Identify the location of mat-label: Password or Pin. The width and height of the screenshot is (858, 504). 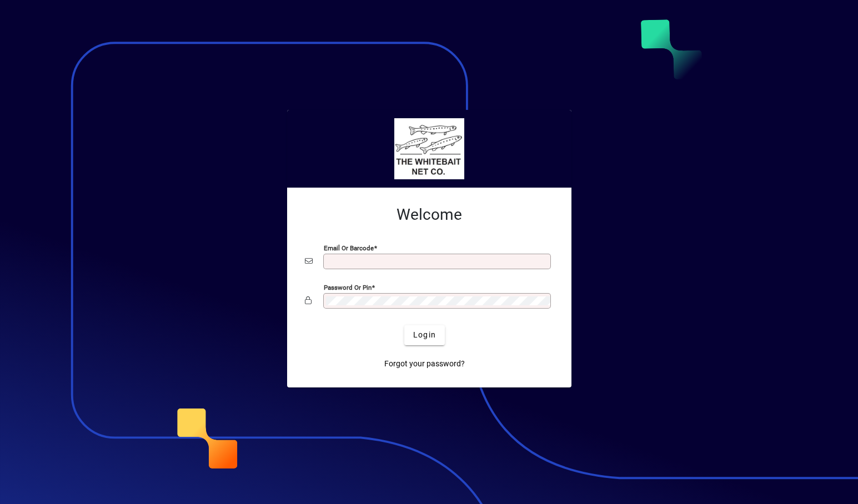
(348, 286).